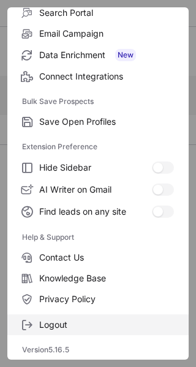 The image size is (196, 367). I want to click on label: Search Portal, so click(98, 13).